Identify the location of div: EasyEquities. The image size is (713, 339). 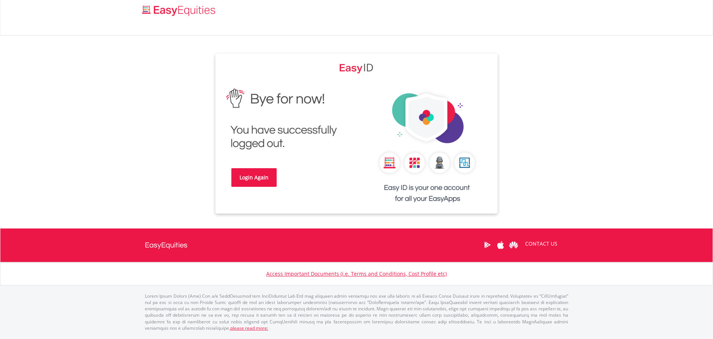
(166, 245).